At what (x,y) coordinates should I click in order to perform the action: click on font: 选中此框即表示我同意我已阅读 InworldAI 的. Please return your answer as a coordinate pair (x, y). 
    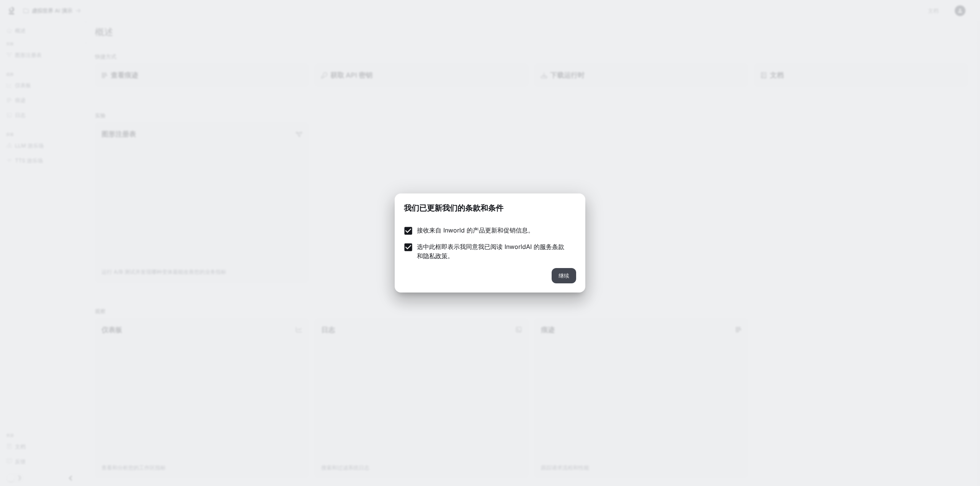
    Looking at the image, I should click on (478, 247).